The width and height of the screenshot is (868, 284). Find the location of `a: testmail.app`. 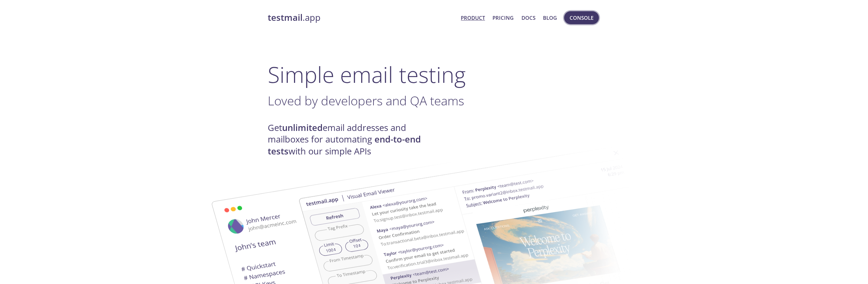

a: testmail.app is located at coordinates (362, 18).